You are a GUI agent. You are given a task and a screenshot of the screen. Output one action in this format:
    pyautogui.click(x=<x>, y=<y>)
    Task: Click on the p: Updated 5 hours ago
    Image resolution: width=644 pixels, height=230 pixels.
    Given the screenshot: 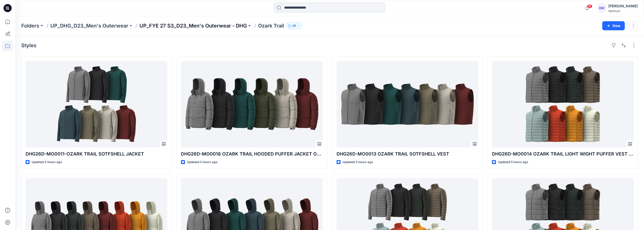 What is the action you would take?
    pyautogui.click(x=513, y=163)
    